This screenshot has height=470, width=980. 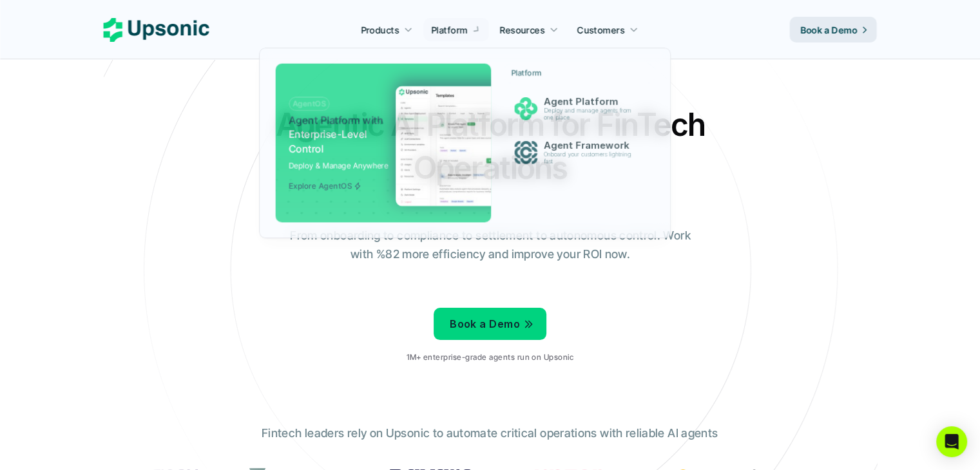 I want to click on a: Products, so click(x=386, y=30).